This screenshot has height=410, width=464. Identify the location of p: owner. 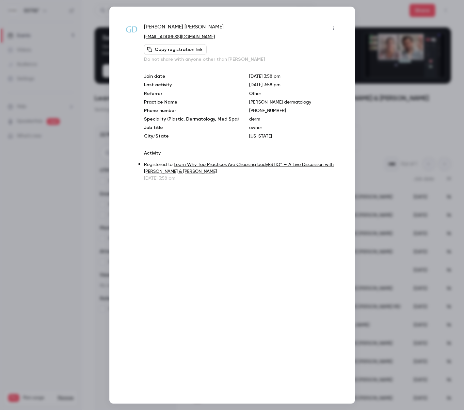
(294, 127).